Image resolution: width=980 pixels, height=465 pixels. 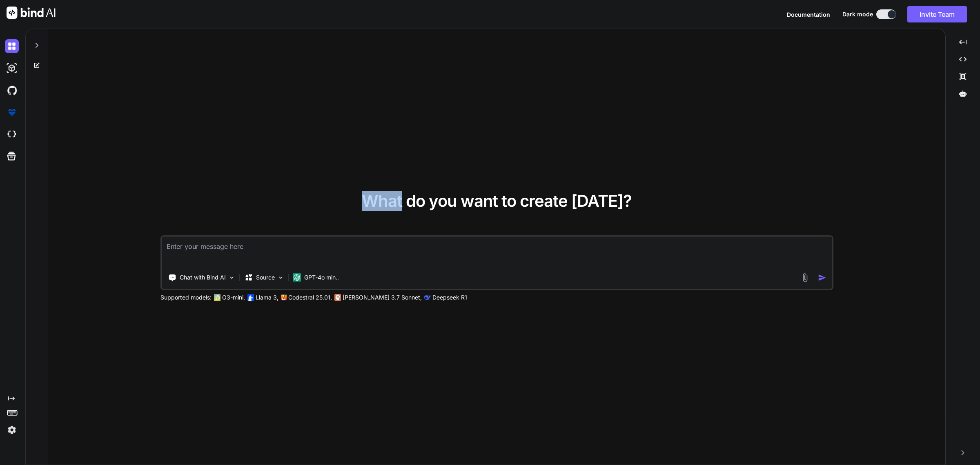 What do you see at coordinates (297, 278) in the screenshot?
I see `img: GPT-4o mini` at bounding box center [297, 278].